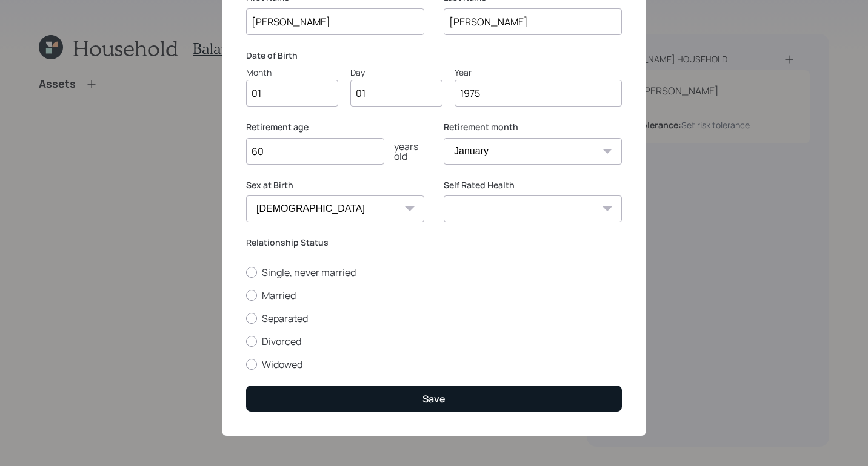 The width and height of the screenshot is (868, 466). I want to click on label: Date of Birth, so click(434, 56).